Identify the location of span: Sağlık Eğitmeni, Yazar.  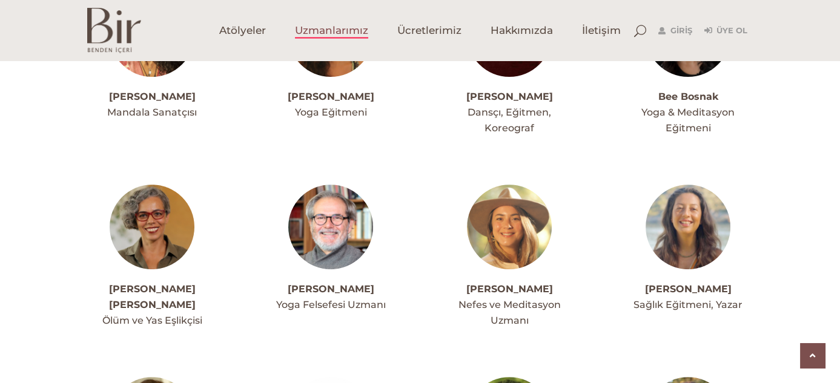
(688, 305).